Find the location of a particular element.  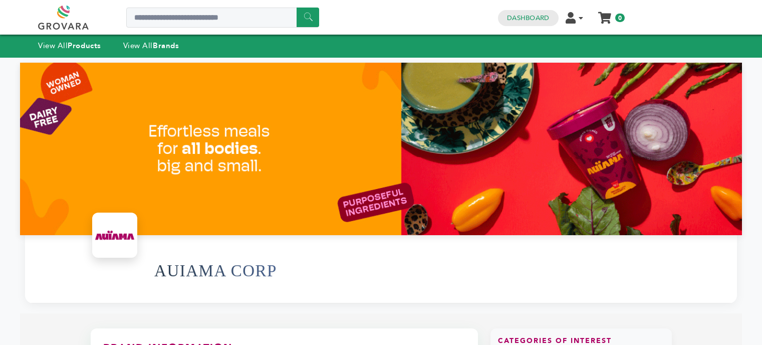

strong: Brands is located at coordinates (166, 46).